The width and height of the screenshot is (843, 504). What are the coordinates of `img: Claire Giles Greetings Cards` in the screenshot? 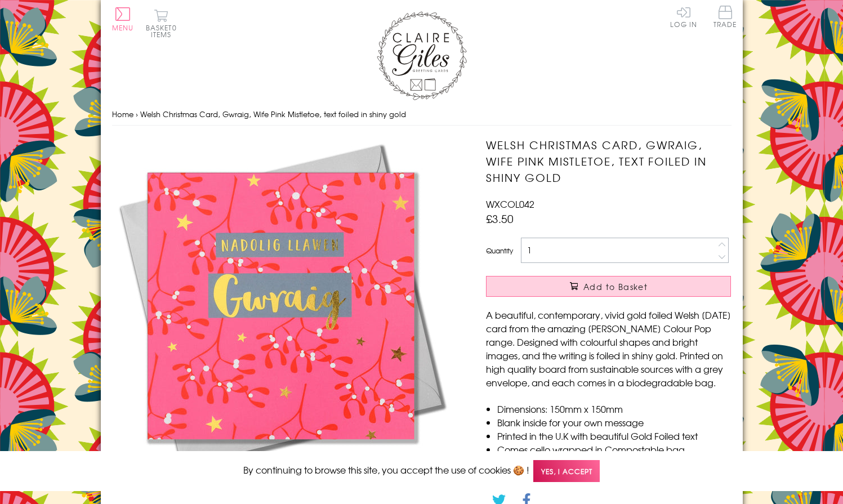 It's located at (422, 56).